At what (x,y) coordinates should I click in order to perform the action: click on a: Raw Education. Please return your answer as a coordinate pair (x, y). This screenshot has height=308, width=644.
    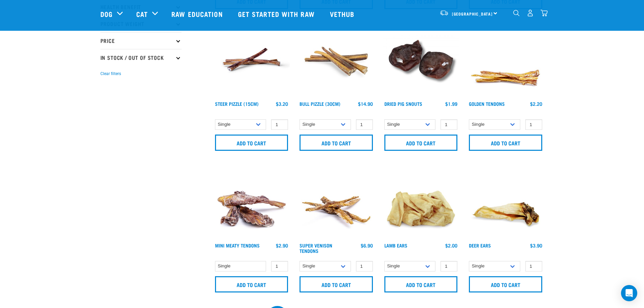
    Looking at the image, I should click on (198, 14).